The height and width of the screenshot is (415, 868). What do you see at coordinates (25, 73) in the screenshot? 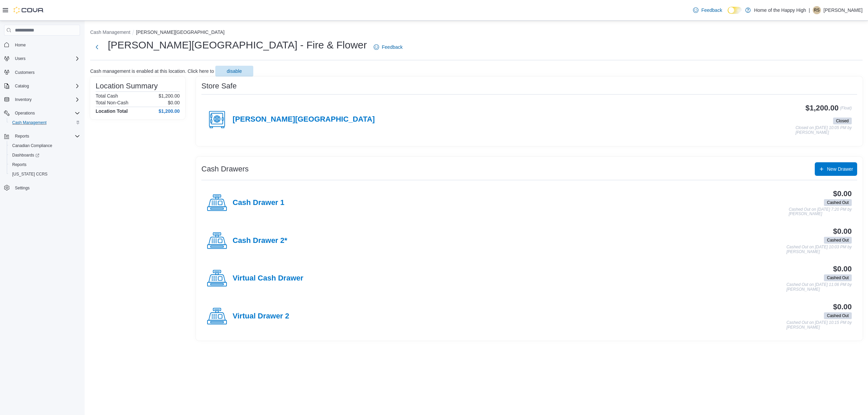
I see `a: Customers` at bounding box center [25, 73].